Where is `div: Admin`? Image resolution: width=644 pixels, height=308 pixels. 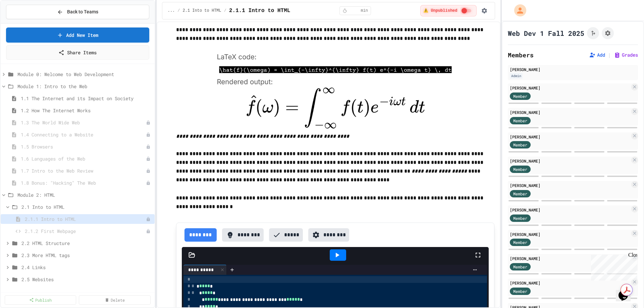
div: Admin is located at coordinates (516, 76).